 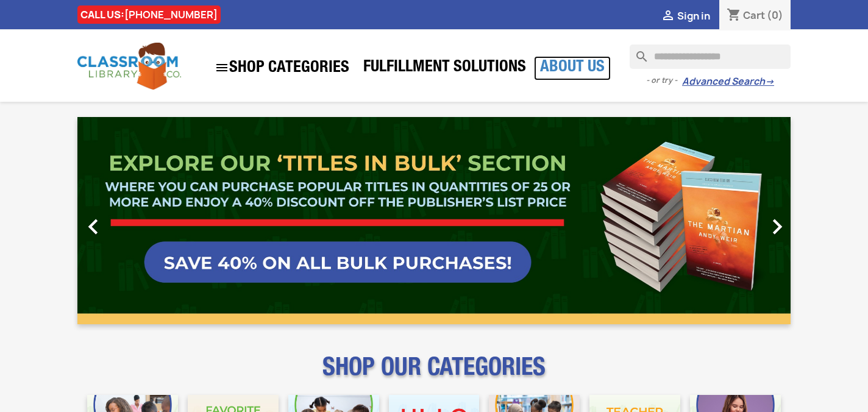 I want to click on a: Advanced Search→, so click(x=728, y=82).